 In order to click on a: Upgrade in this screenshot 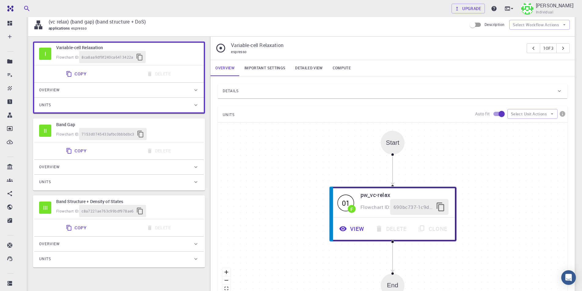, I will do `click(468, 9)`.